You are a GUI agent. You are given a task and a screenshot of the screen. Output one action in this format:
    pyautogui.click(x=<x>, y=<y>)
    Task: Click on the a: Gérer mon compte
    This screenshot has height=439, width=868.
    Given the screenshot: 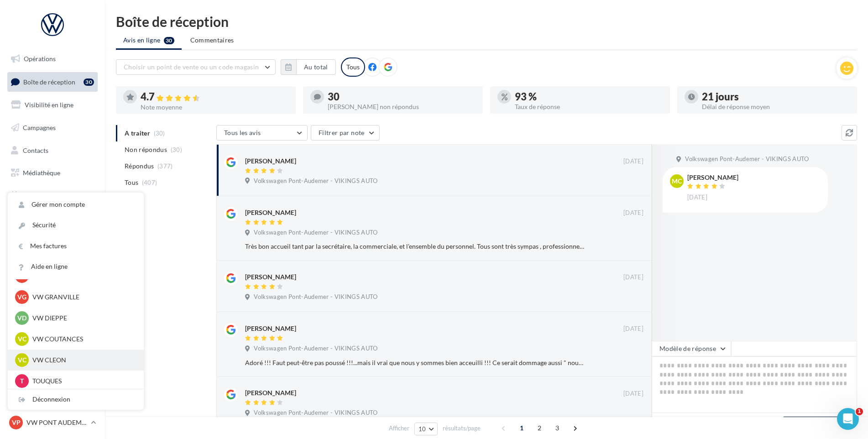 What is the action you would take?
    pyautogui.click(x=76, y=204)
    